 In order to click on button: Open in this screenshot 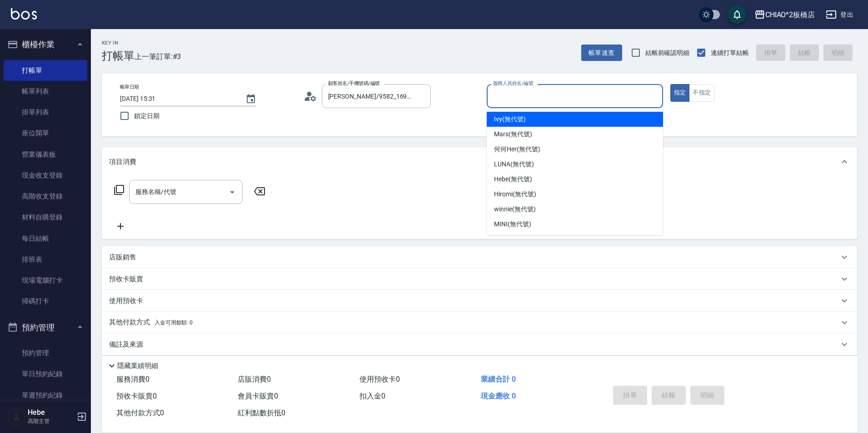, I will do `click(232, 192)`.